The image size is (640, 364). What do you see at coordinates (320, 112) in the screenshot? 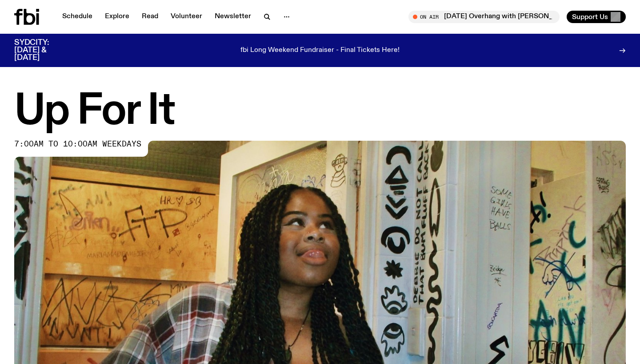
I see `h1: Up For It` at bounding box center [320, 112].